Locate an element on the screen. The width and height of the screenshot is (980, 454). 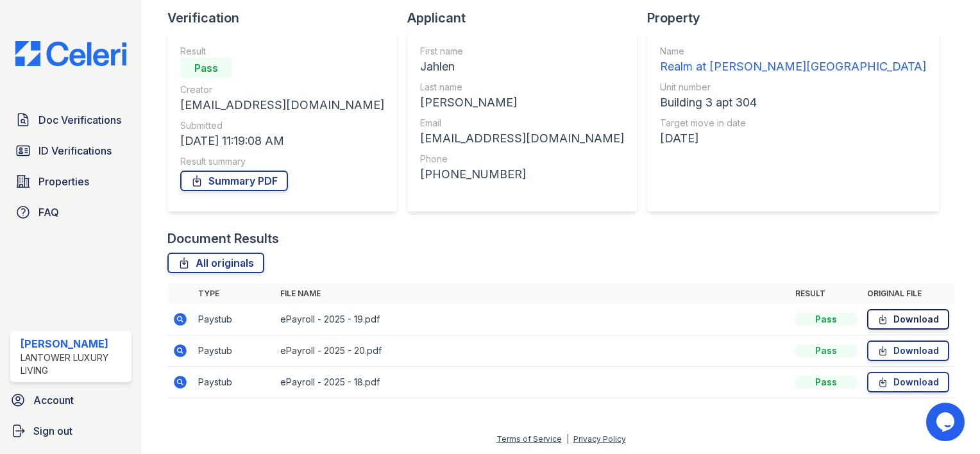
div: Creator is located at coordinates (282, 90).